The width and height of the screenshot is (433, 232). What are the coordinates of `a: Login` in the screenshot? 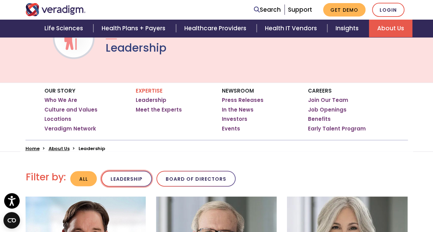 It's located at (388, 10).